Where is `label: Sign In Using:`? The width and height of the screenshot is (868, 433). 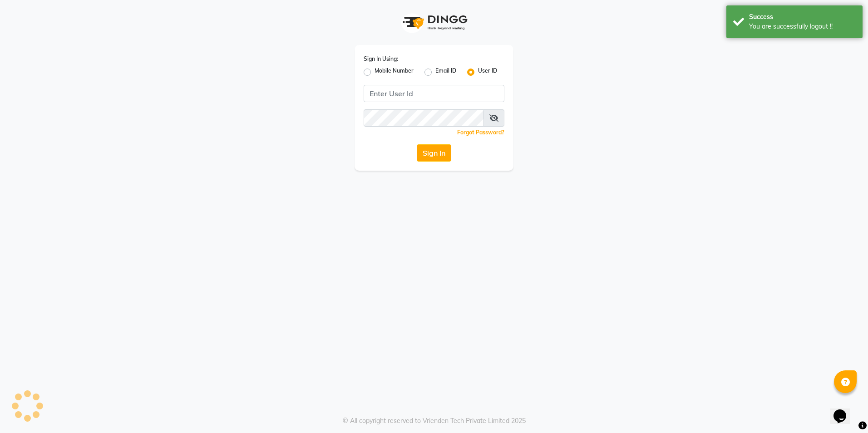
label: Sign In Using: is located at coordinates (381, 59).